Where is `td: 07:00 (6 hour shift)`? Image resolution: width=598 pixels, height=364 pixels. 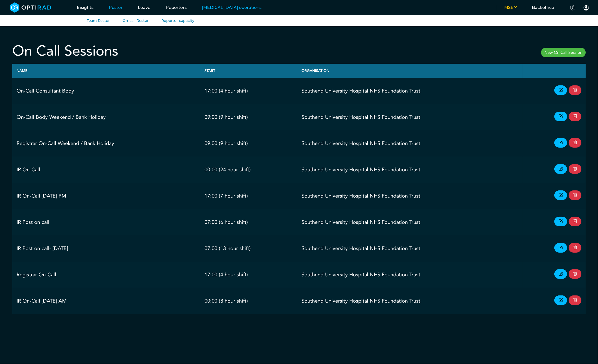 td: 07:00 (6 hour shift) is located at coordinates (249, 222).